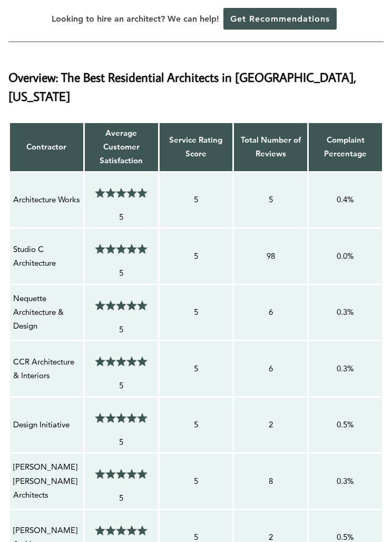 This screenshot has width=392, height=542. I want to click on p: 0.4%, so click(345, 199).